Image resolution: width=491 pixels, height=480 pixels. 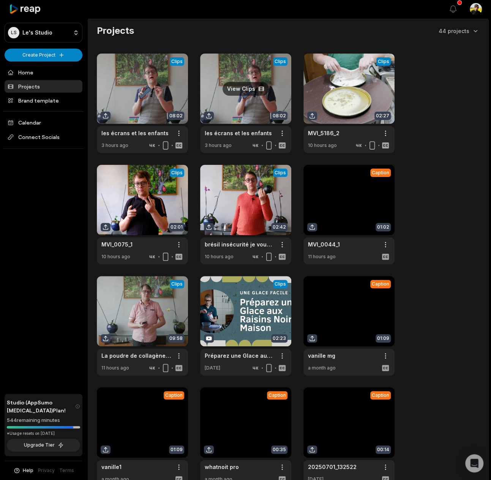 I want to click on a: Privacy, so click(x=46, y=470).